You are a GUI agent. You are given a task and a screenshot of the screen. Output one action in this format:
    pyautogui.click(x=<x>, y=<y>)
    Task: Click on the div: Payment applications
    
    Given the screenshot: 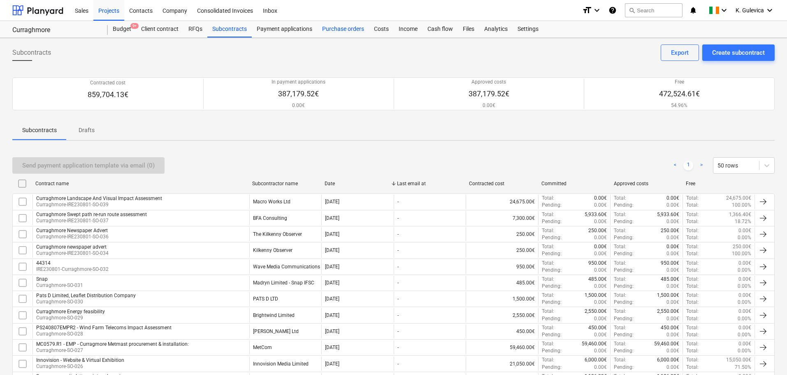 What is the action you would take?
    pyautogui.click(x=284, y=29)
    